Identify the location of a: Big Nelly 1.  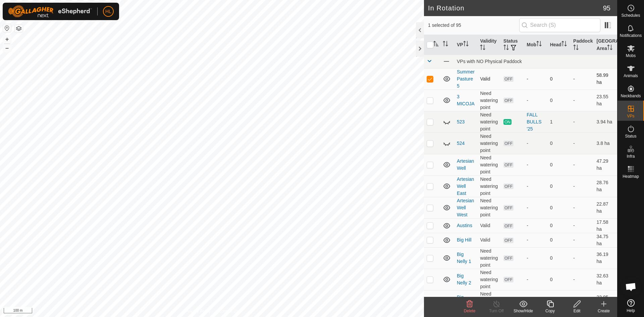
(464, 258).